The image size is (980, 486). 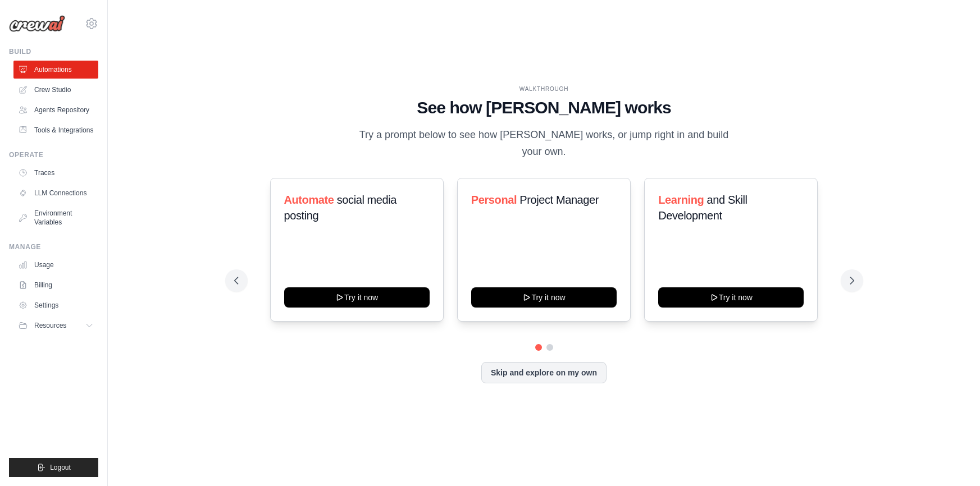 I want to click on button: Skip and explore on my own, so click(x=544, y=372).